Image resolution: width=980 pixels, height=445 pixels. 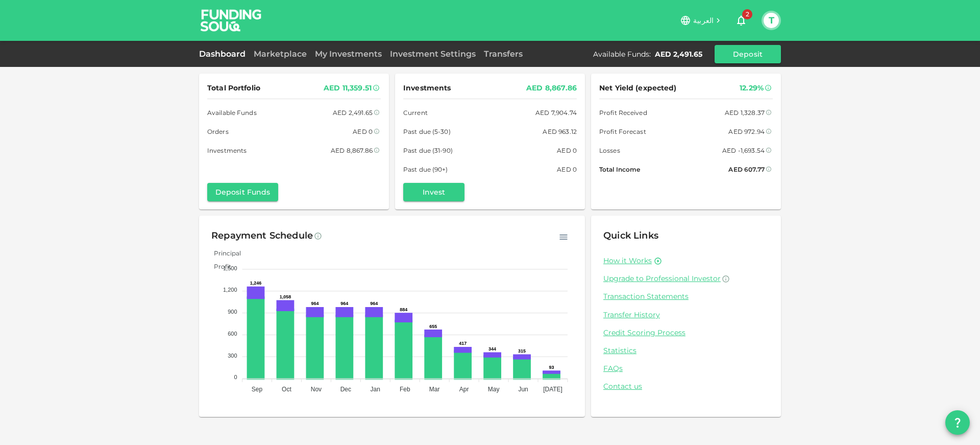 What do you see at coordinates (748, 54) in the screenshot?
I see `button: Deposit` at bounding box center [748, 54].